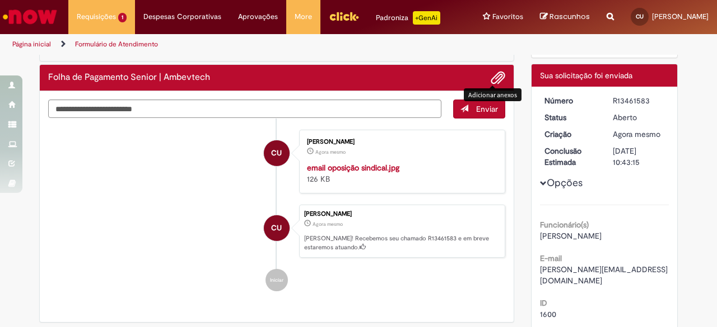  Describe the element at coordinates (569, 16) in the screenshot. I see `span: Rascunhos` at that location.